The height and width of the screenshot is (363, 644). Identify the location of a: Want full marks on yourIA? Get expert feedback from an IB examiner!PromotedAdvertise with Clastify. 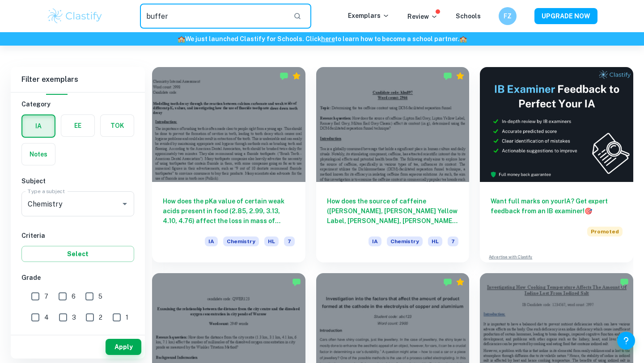
(557, 165).